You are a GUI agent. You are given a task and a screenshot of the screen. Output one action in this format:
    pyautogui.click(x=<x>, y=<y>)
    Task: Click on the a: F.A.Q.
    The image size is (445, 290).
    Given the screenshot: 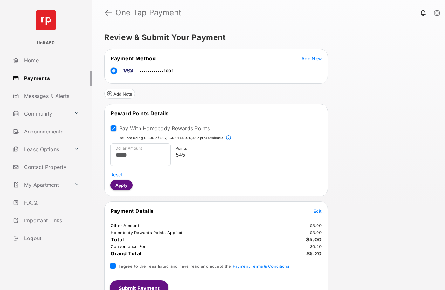 What is the action you would take?
    pyautogui.click(x=51, y=203)
    